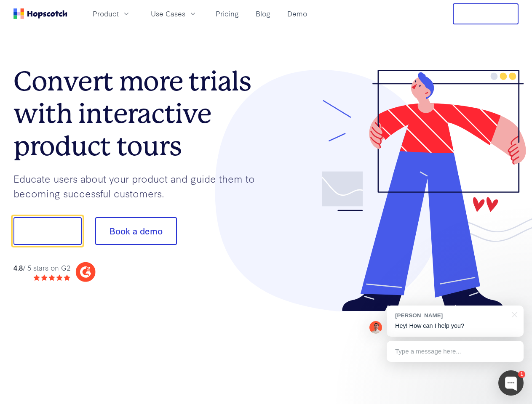 This screenshot has height=404, width=532. What do you see at coordinates (455, 326) in the screenshot?
I see `p: Hey! How can I help you?` at bounding box center [455, 326].